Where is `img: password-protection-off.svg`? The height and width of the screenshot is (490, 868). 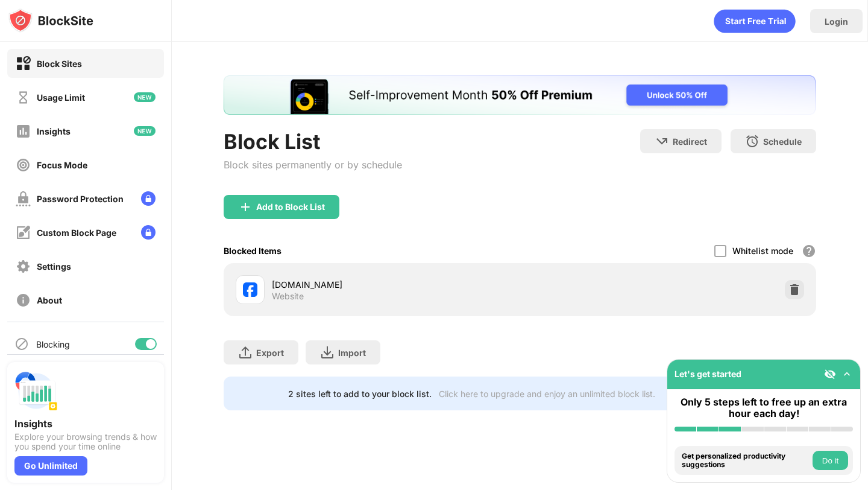
img: password-protection-off.svg is located at coordinates (23, 198).